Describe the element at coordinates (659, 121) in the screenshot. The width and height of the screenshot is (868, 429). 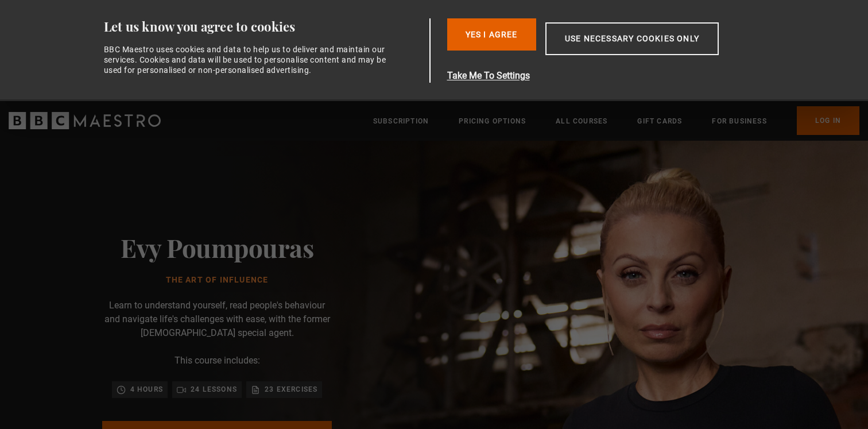
I see `a: Gift Cards` at that location.